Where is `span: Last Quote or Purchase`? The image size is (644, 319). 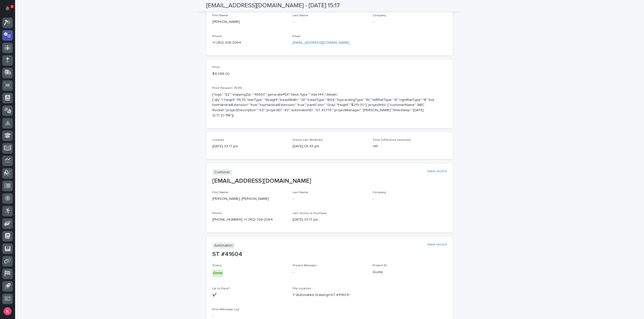 span: Last Quote or Purchase is located at coordinates (310, 214).